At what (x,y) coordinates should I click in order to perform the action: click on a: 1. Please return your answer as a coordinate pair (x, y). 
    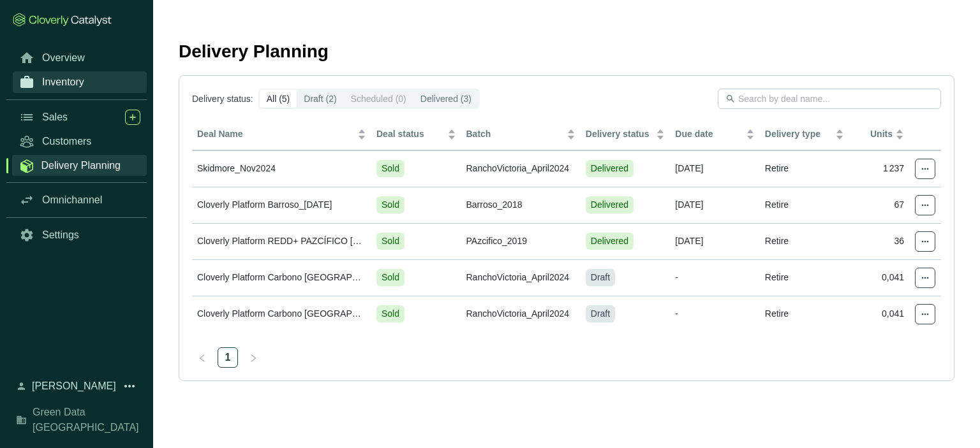
    Looking at the image, I should click on (228, 357).